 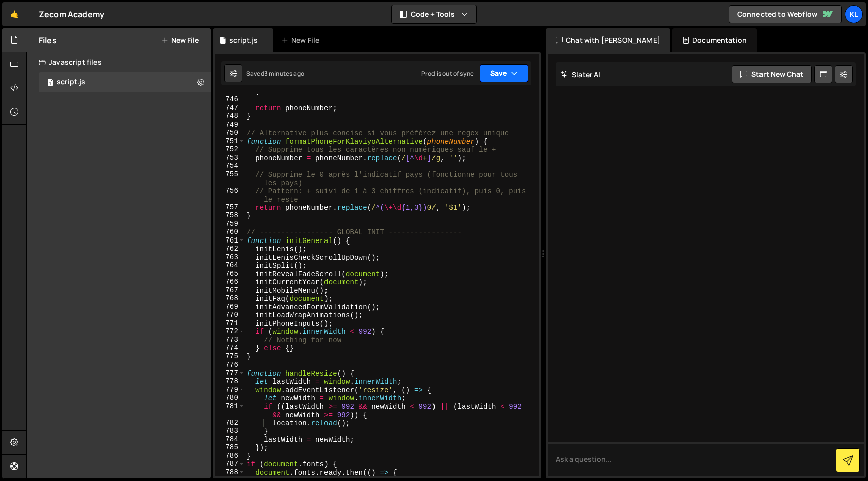 What do you see at coordinates (230, 290) in the screenshot?
I see `div: 767` at bounding box center [230, 290].